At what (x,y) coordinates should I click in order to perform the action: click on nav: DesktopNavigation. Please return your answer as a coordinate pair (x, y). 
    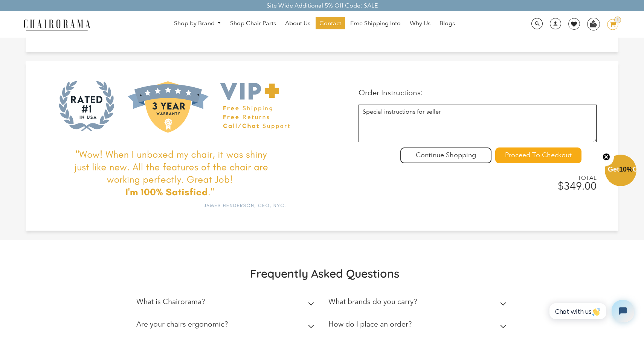
    Looking at the image, I should click on (314, 24).